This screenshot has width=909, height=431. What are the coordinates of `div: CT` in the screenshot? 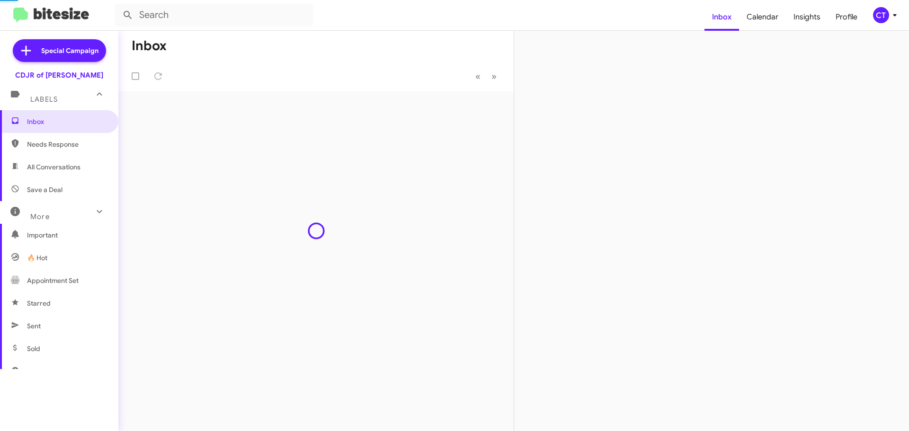 It's located at (881, 15).